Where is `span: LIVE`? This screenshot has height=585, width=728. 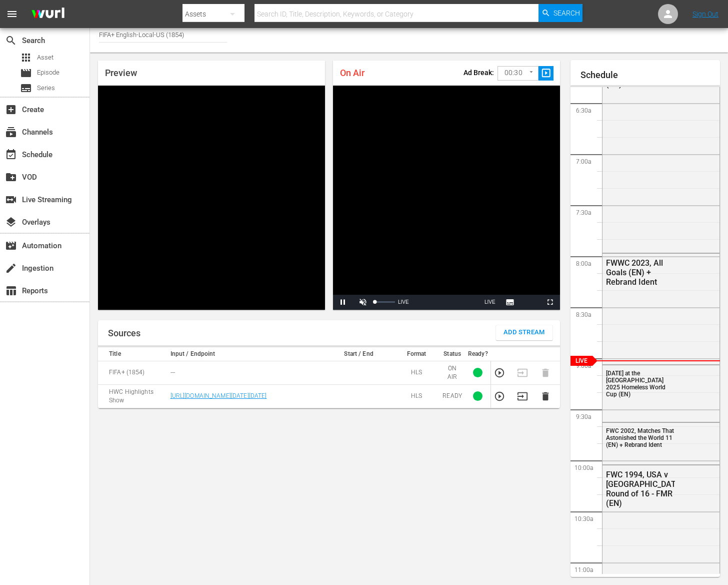
span: LIVE is located at coordinates (490, 302).